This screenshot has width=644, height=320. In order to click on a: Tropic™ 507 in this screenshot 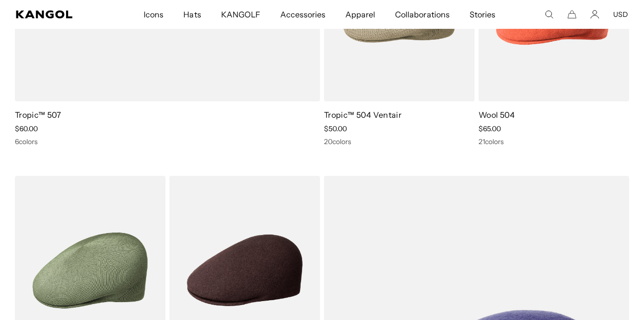, I will do `click(38, 115)`.